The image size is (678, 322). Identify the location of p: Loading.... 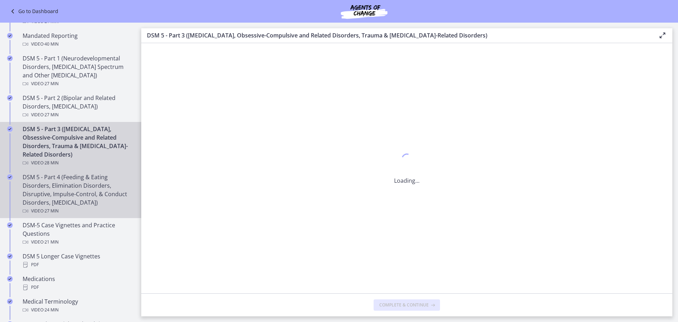
(407, 180).